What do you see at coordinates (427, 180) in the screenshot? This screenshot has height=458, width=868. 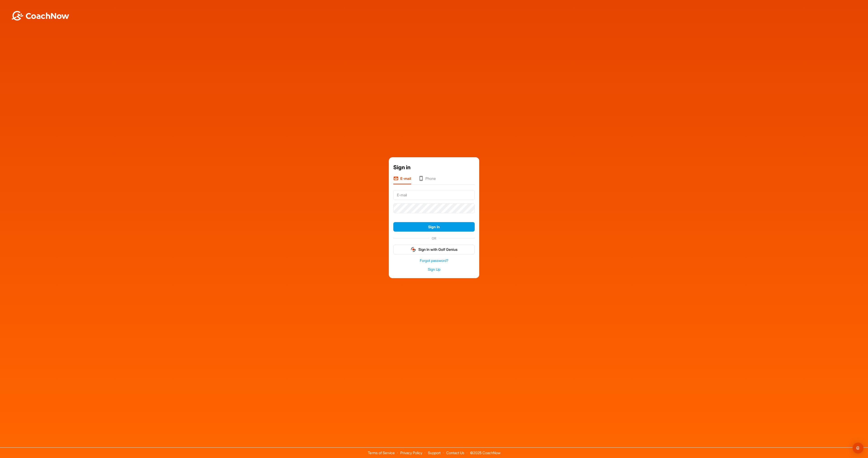 I see `li: Phone` at bounding box center [427, 180].